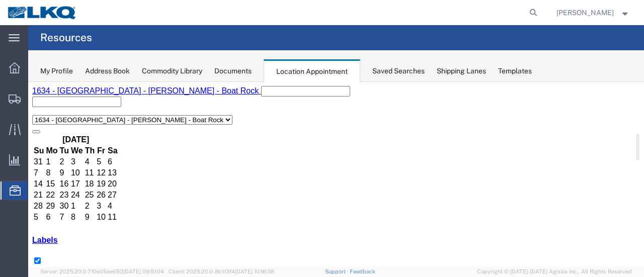 The width and height of the screenshot is (644, 277). Describe the element at coordinates (338, 272) in the screenshot. I see `a: Support` at that location.